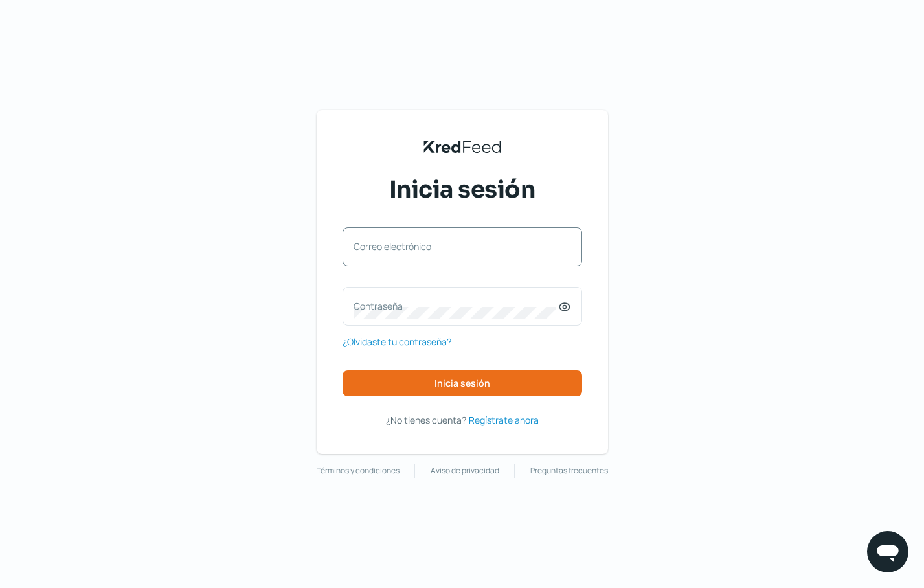  Describe the element at coordinates (397, 341) in the screenshot. I see `a: ¿Olvidaste tu contraseña?` at that location.